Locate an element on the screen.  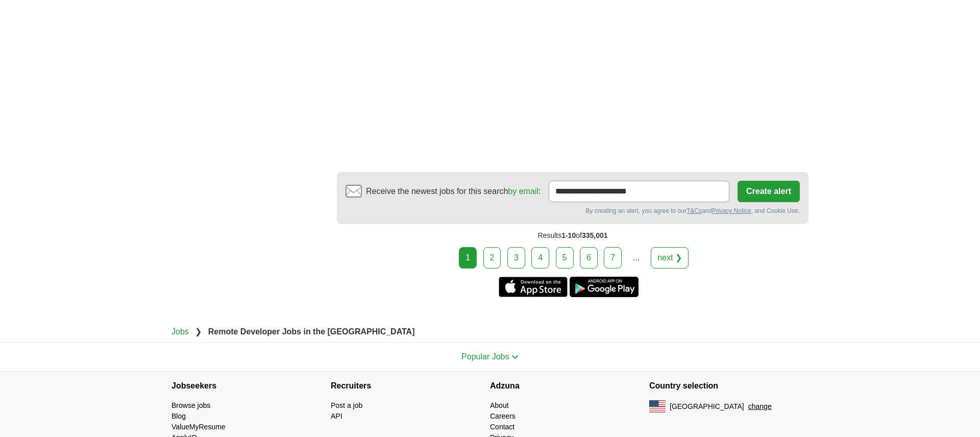
a: Contact is located at coordinates (502, 427).